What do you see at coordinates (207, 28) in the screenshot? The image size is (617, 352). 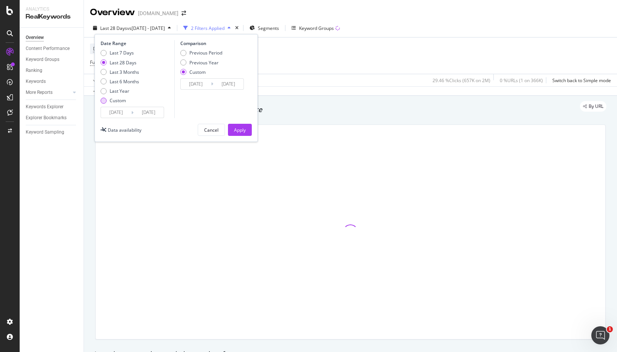 I see `button: 2 Filters Applied` at bounding box center [207, 28].